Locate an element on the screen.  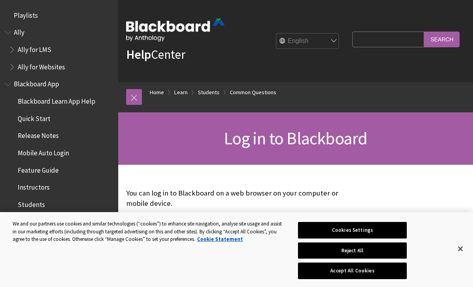
span: Mobile Auto Login is located at coordinates (43, 151).